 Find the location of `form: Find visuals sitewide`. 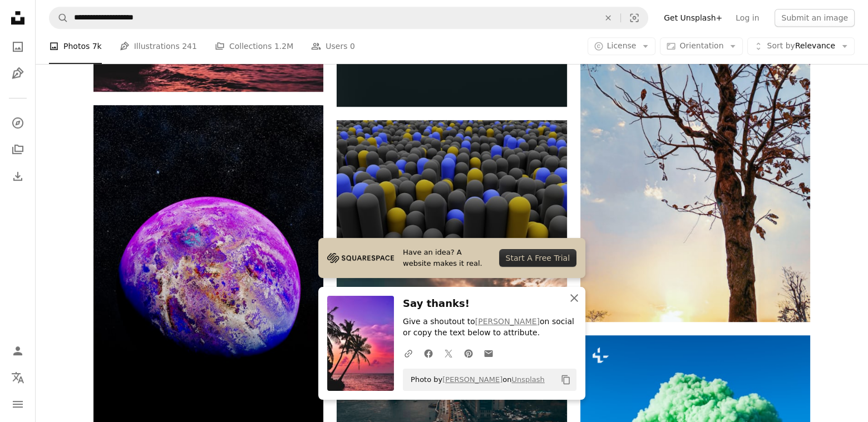

form: Find visuals sitewide is located at coordinates (349, 18).